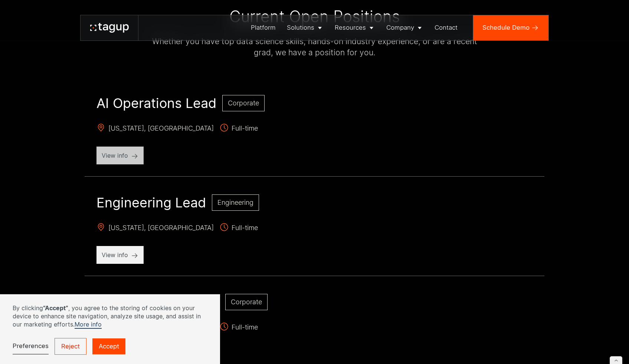 The image size is (629, 364). I want to click on div: Schedule Demo, so click(506, 27).